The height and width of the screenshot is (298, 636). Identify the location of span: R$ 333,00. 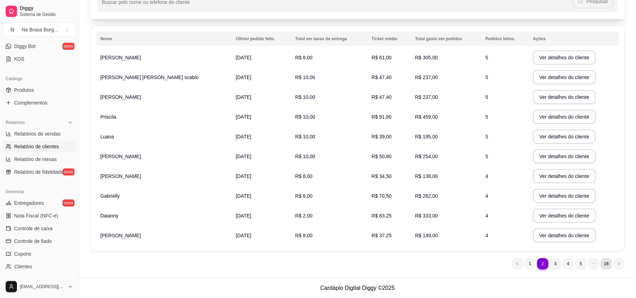
(426, 216).